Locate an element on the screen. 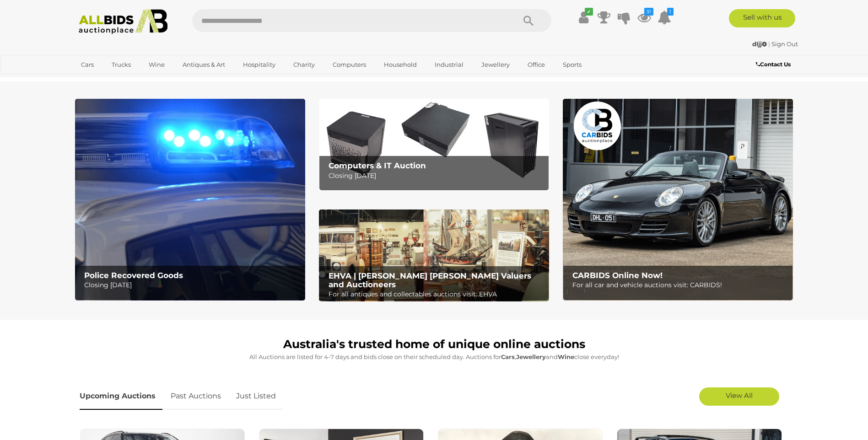 The width and height of the screenshot is (868, 440). a: Trucks is located at coordinates (121, 65).